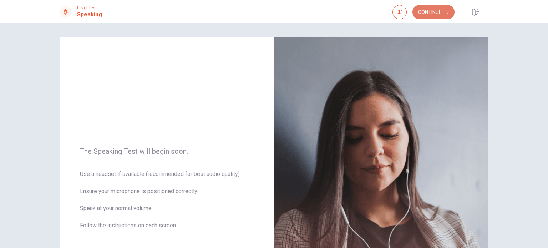  Describe the element at coordinates (90, 8) in the screenshot. I see `span: Level Test` at that location.